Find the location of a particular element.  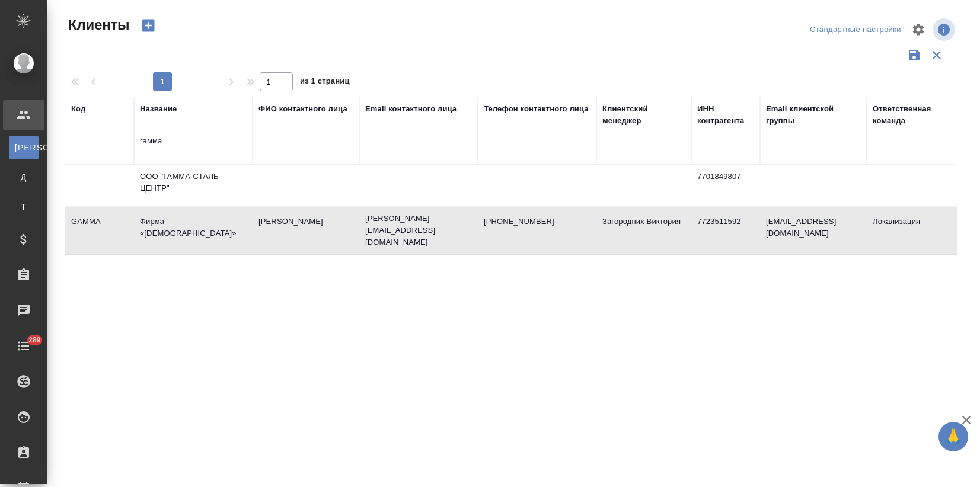

div: split button is located at coordinates (855, 30).